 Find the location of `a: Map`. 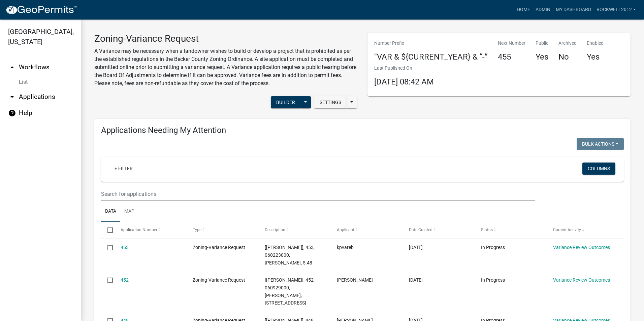

a: Map is located at coordinates (129, 212).